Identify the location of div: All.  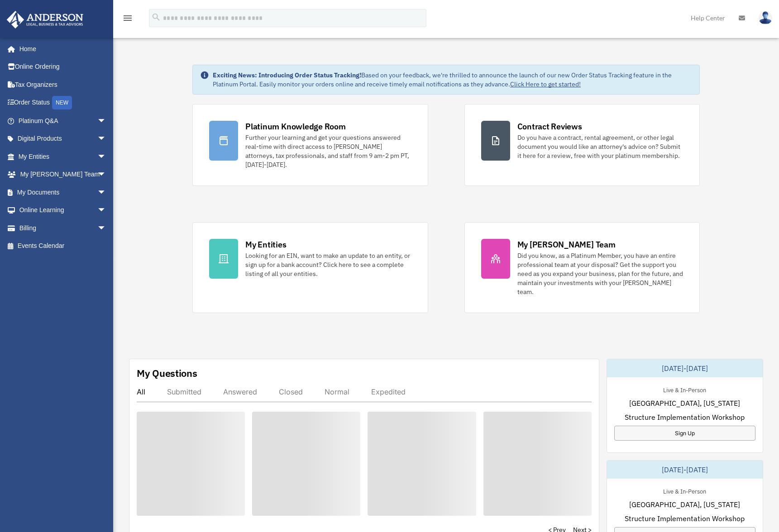
(141, 392).